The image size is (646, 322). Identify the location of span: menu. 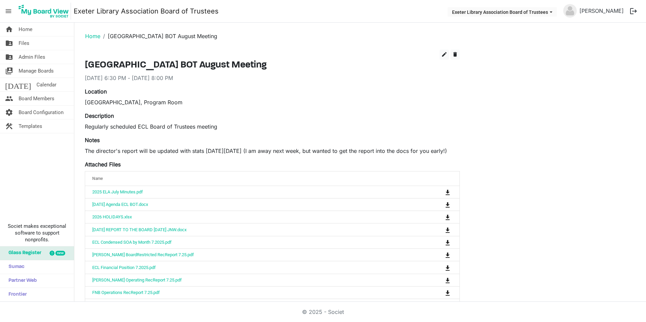
(8, 11).